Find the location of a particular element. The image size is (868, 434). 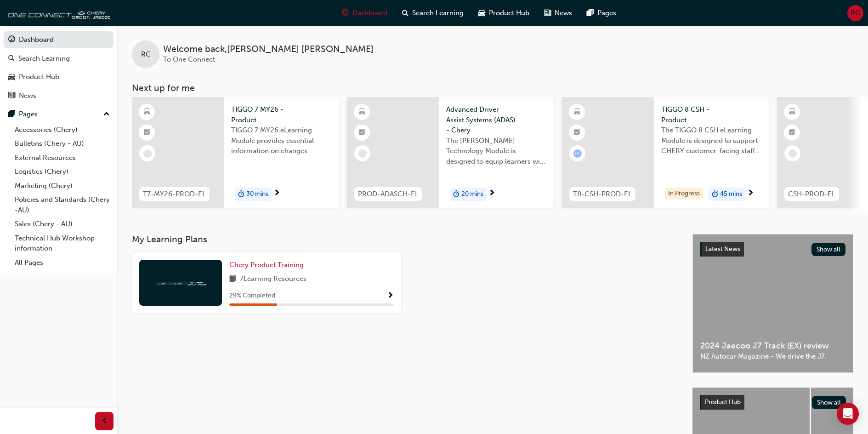

span: Show Progress is located at coordinates (390, 296).